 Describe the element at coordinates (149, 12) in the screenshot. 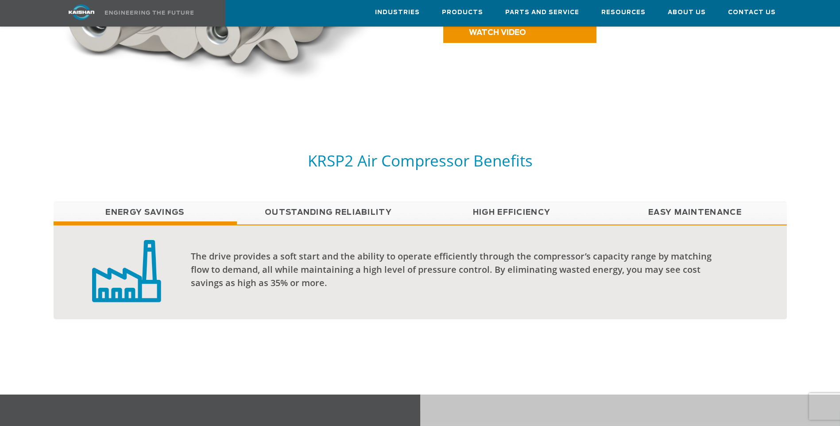

I see `img: Engineering the future` at that location.